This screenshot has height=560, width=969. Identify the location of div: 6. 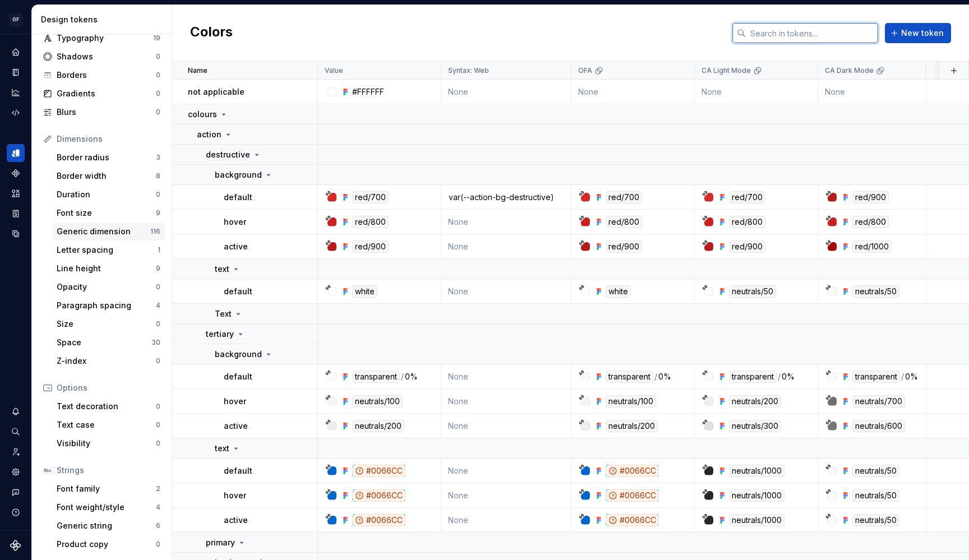
(158, 527).